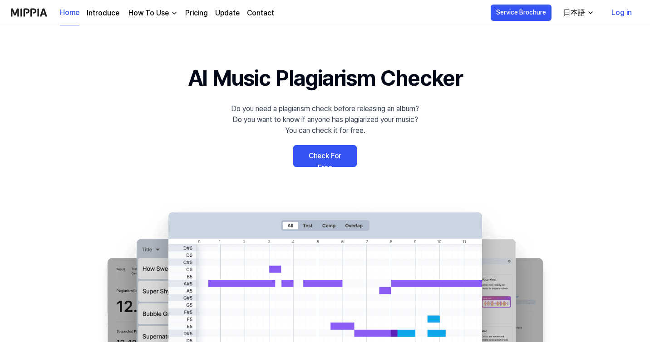 The image size is (650, 342). I want to click on a: Service Brochure, so click(521, 13).